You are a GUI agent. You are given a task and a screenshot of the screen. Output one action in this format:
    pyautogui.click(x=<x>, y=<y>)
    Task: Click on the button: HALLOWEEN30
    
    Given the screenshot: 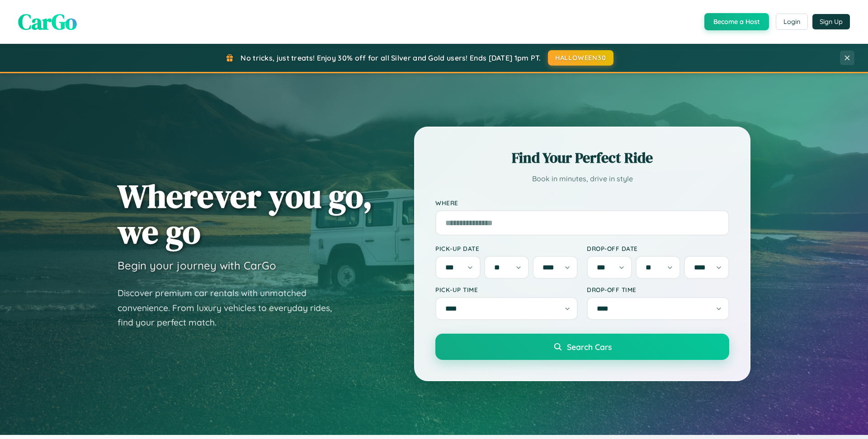 What is the action you would take?
    pyautogui.click(x=580, y=58)
    